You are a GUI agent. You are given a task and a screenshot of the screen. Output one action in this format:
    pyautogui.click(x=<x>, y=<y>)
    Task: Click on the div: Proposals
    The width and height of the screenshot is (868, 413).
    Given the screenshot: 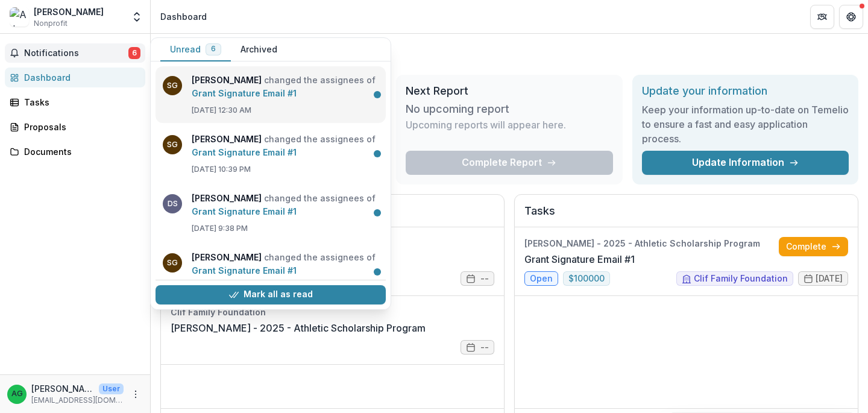 What is the action you would take?
    pyautogui.click(x=80, y=126)
    